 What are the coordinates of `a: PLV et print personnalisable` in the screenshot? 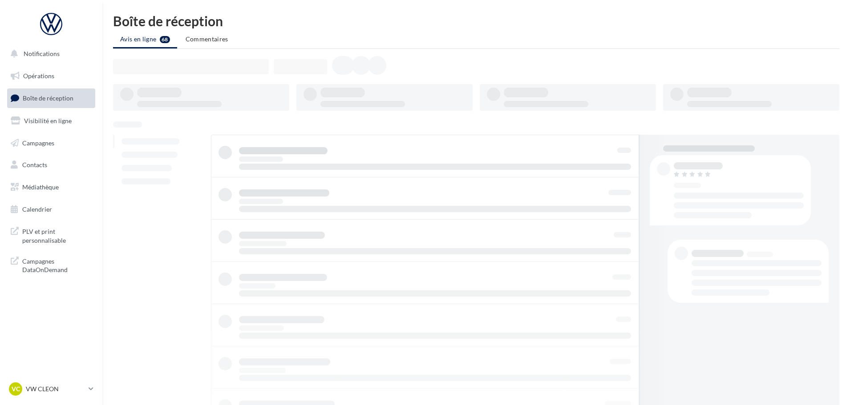 It's located at (51, 235).